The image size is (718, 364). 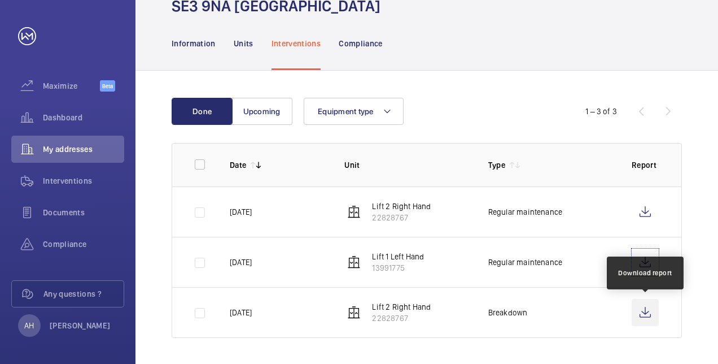 I want to click on p: Information, so click(x=194, y=43).